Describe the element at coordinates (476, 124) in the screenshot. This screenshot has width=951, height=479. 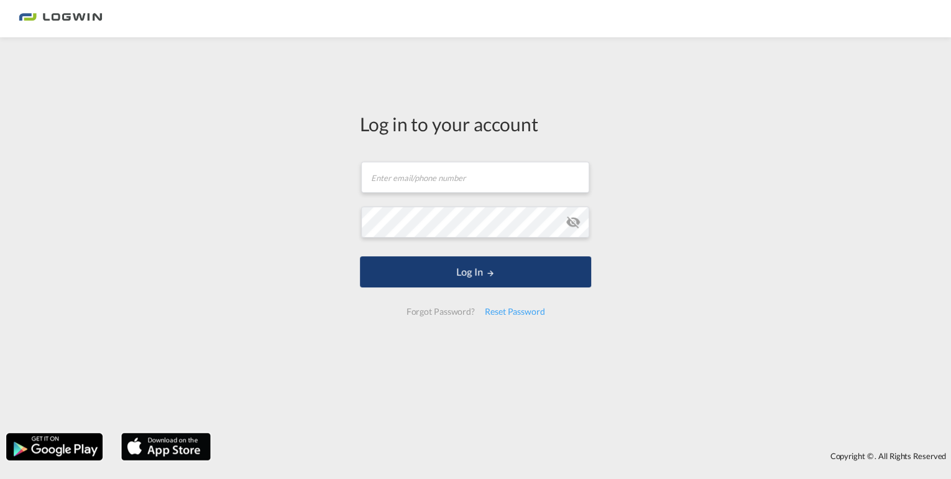
I see `div: Log in to your account` at that location.